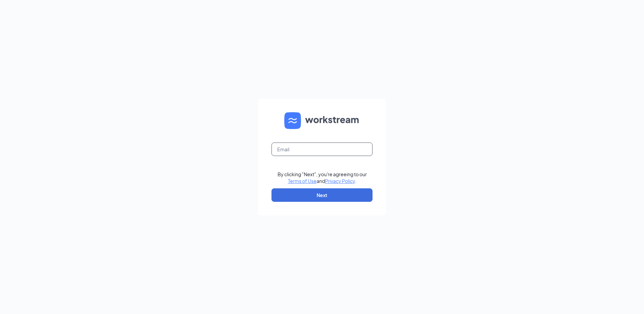 This screenshot has height=314, width=644. Describe the element at coordinates (322, 121) in the screenshot. I see `img: WS logo and Workstream text` at that location.